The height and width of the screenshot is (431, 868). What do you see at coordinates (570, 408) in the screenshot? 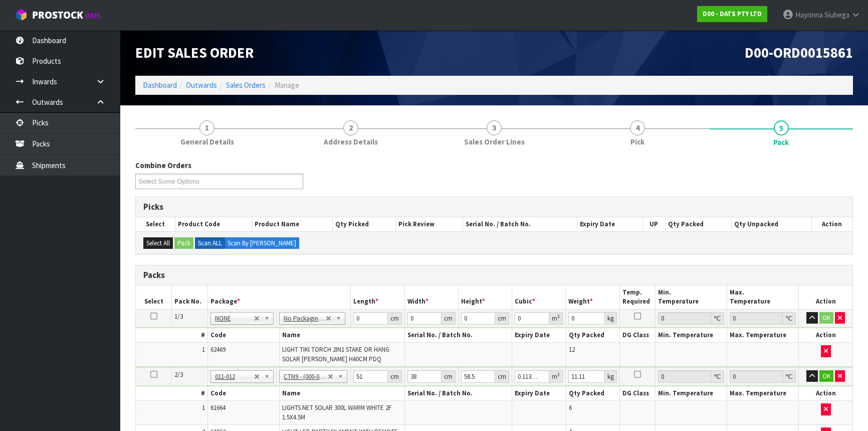
I see `span: 6` at bounding box center [570, 408].